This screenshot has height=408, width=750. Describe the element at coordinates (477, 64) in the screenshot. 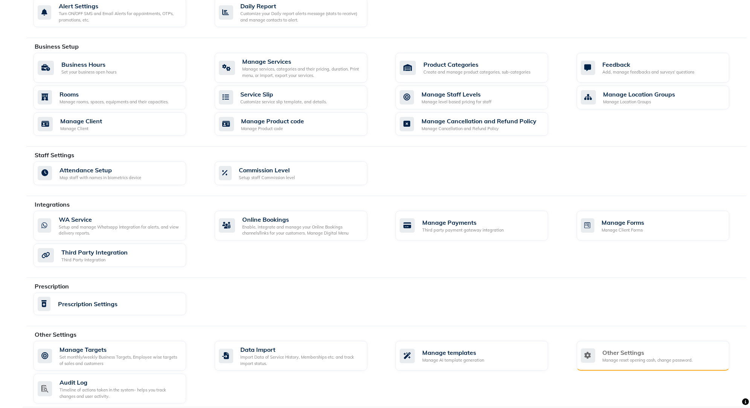

I see `div: Product Categories` at that location.